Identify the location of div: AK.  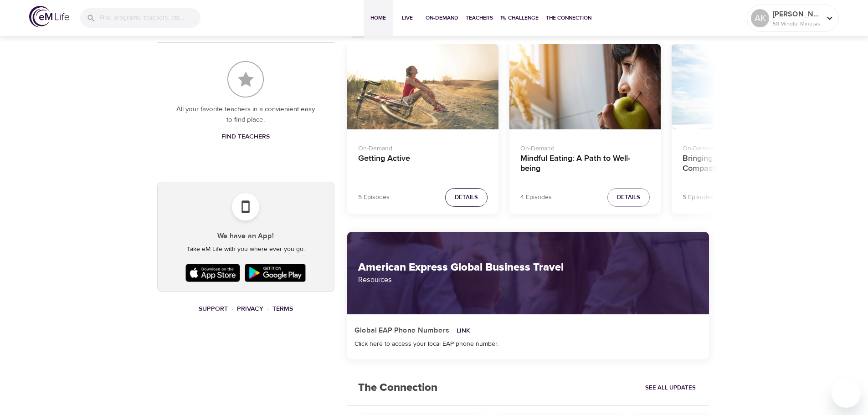
(760, 18).